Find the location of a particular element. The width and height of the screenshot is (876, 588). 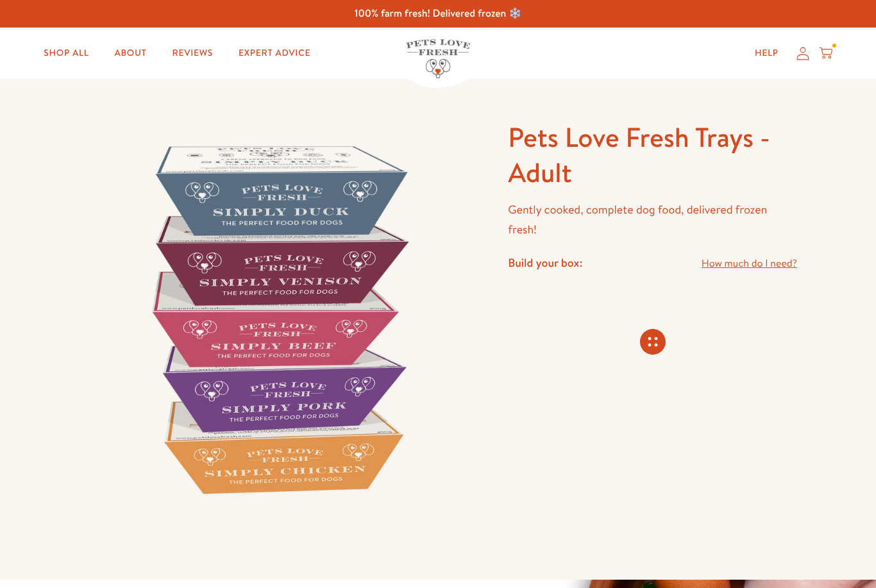

img: Pets Love Fresh Trays - Adult is located at coordinates (278, 319).